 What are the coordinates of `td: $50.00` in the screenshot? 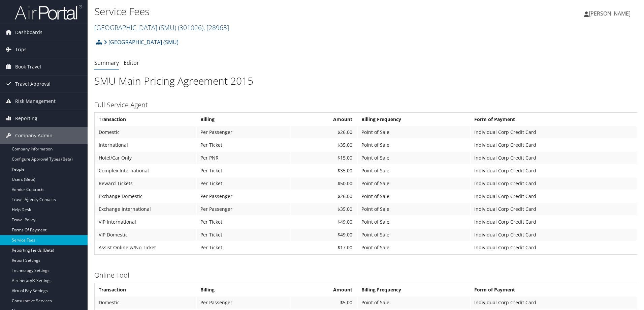 It's located at (324, 183).